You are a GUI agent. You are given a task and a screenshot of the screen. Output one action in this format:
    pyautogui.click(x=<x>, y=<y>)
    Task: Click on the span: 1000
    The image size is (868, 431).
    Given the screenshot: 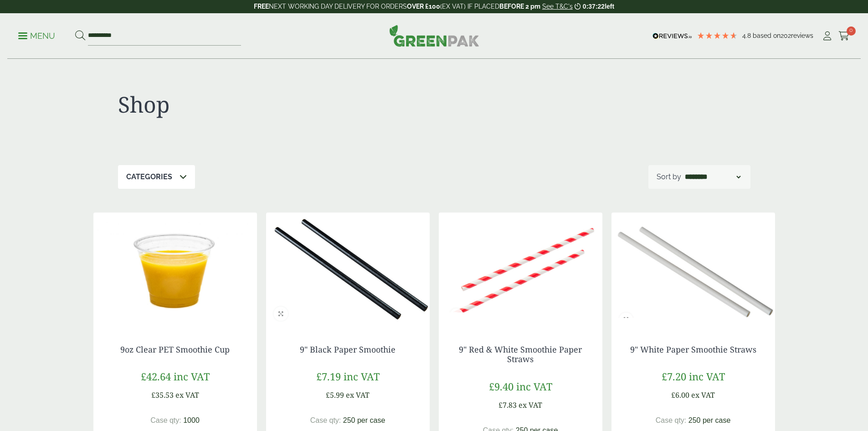 What is the action you would take?
    pyautogui.click(x=191, y=420)
    